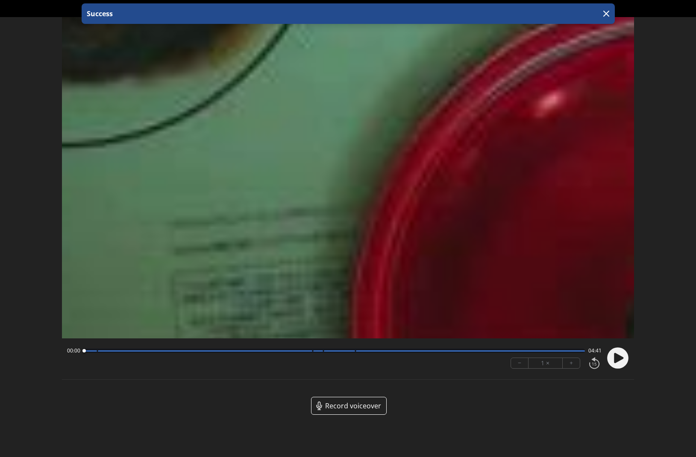  Describe the element at coordinates (545, 363) in the screenshot. I see `div: 1 ×` at that location.